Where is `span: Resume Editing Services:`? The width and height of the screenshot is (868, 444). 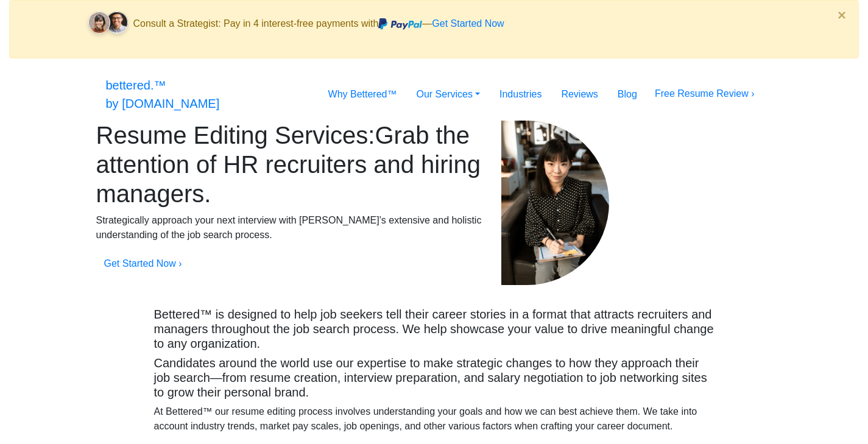 span: Resume Editing Services: is located at coordinates (236, 136).